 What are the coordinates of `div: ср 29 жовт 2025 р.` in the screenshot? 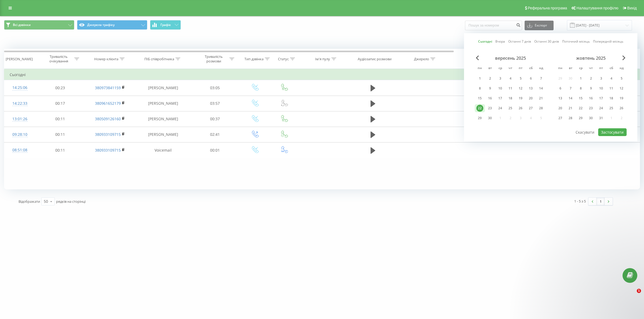 It's located at (580, 118).